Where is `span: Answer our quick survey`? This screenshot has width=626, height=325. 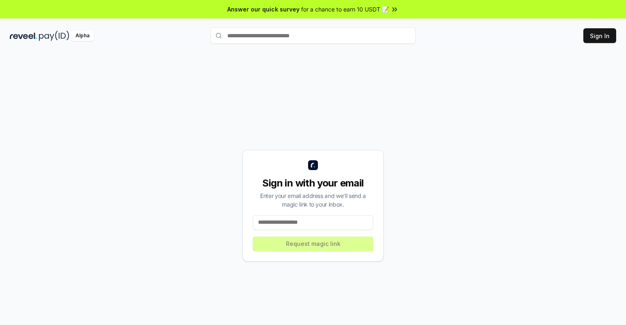
span: Answer our quick survey is located at coordinates (263, 9).